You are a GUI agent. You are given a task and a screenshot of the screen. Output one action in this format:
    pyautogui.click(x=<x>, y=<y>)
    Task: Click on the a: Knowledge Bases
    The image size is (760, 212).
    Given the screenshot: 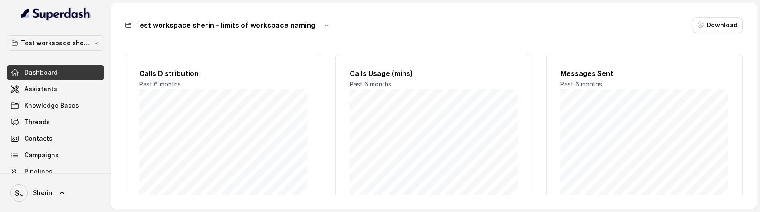 What is the action you would take?
    pyautogui.click(x=55, y=105)
    